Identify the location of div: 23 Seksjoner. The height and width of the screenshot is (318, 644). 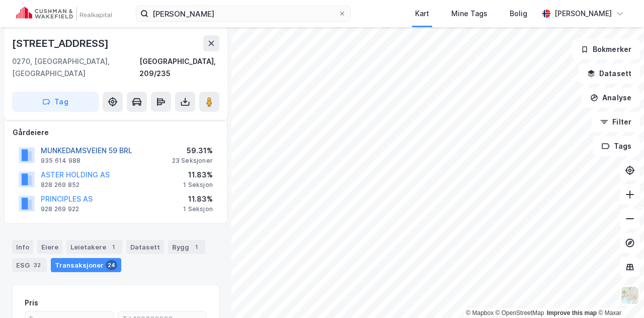
(192, 160).